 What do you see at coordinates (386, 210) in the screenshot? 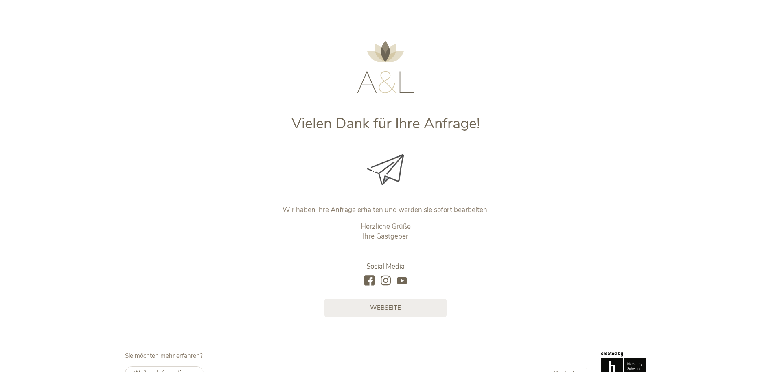
I see `p: Wir haben Ihre Anfrage erhalten und werden sie sofort bearbeiten.` at bounding box center [386, 210].